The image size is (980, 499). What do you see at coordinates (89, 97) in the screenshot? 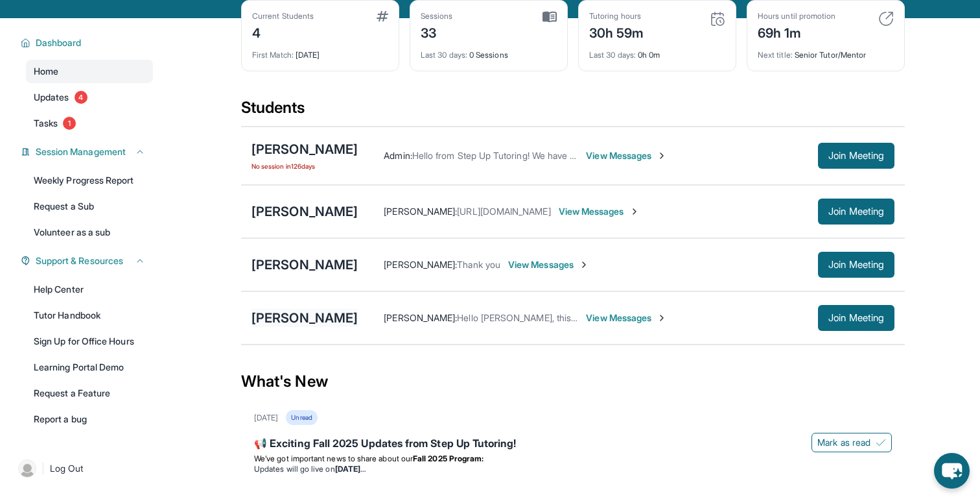
I see `a: Updates4` at bounding box center [89, 97].